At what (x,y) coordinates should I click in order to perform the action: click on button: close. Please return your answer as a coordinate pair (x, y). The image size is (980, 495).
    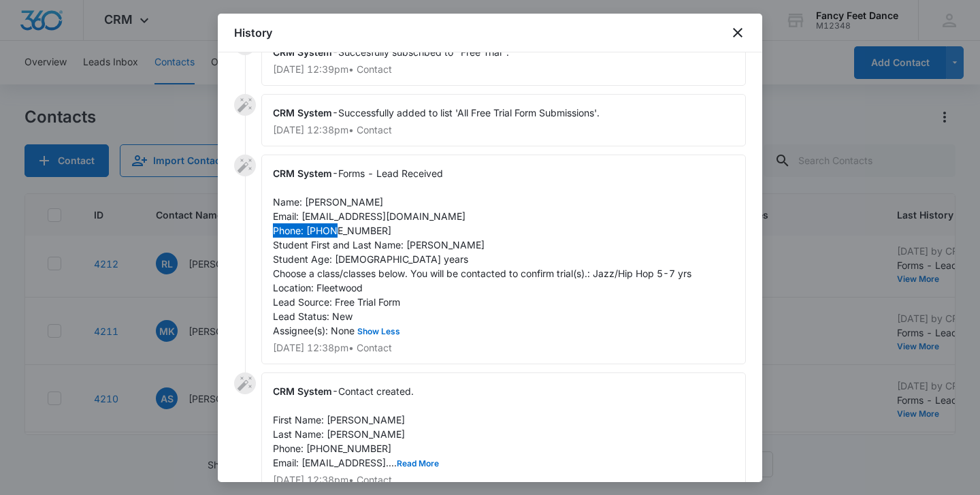
    Looking at the image, I should click on (738, 33).